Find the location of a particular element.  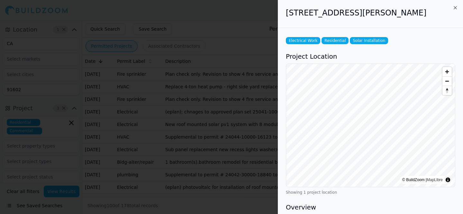

span: Electrical Work is located at coordinates (303, 41).